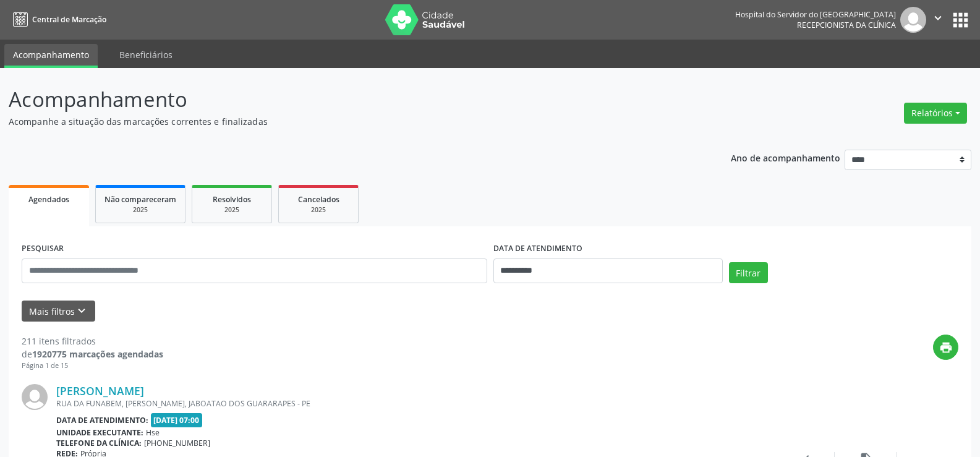  What do you see at coordinates (92, 366) in the screenshot?
I see `div: Página 1 de 15` at bounding box center [92, 366].